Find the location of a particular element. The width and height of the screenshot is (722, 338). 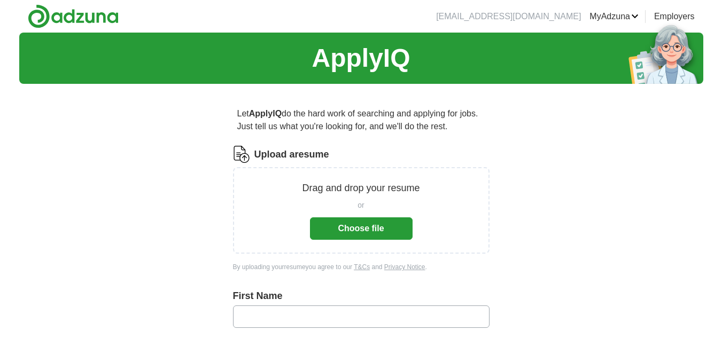

a: MyAdzuna is located at coordinates (614, 17).